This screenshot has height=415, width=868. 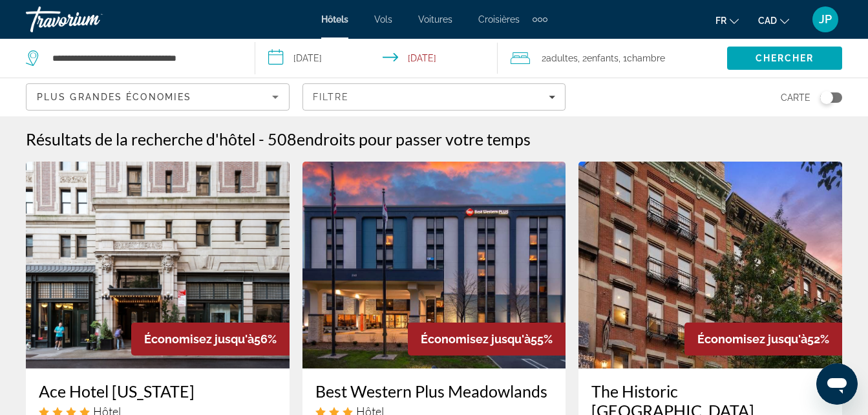 I want to click on span: Croisières, so click(x=499, y=19).